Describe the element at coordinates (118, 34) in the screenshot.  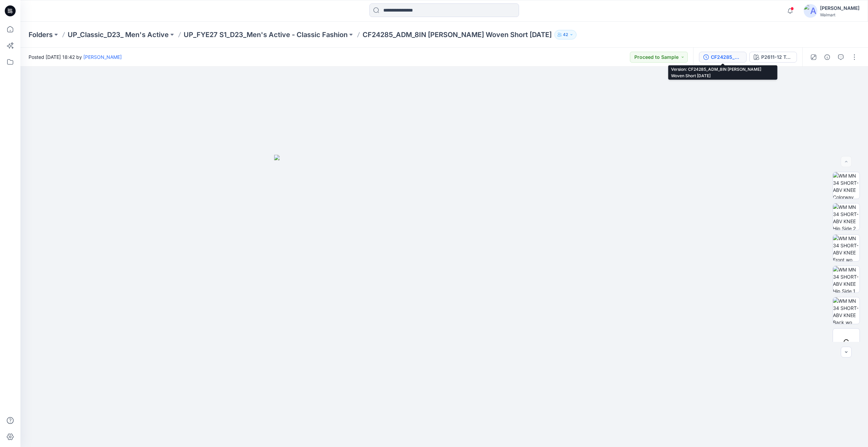
I see `a: UP_Classic_D23_ Men's Active` at that location.